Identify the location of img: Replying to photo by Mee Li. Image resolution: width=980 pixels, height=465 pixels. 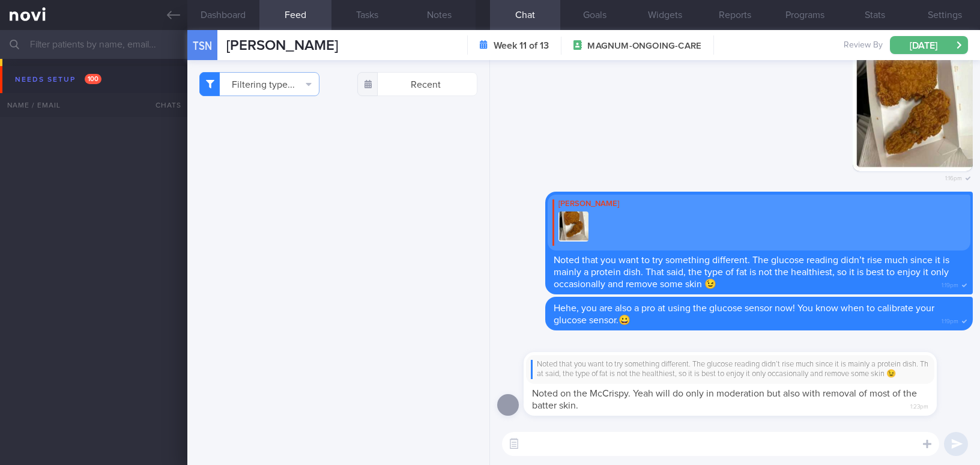
(573, 227).